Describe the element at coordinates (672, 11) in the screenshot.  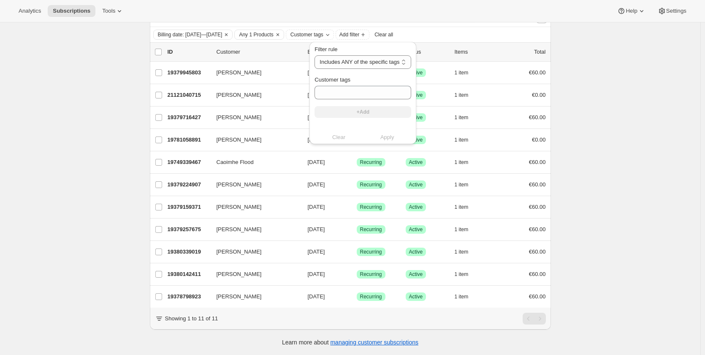
I see `button: Settings` at that location.